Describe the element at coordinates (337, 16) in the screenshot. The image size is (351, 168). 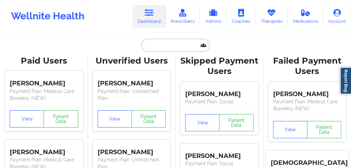
I see `a: Account` at that location.